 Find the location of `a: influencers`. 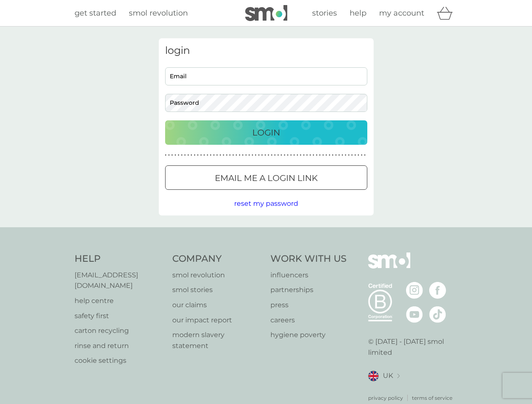

a: influencers is located at coordinates (309, 275).